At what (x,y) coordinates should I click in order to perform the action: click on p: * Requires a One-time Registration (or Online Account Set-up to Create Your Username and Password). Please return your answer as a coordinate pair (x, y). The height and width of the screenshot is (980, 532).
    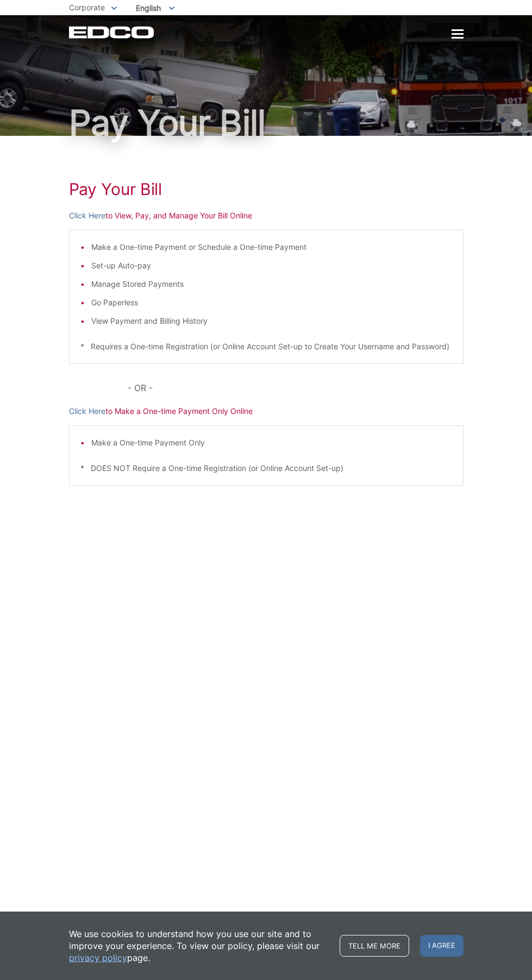
    Looking at the image, I should click on (267, 347).